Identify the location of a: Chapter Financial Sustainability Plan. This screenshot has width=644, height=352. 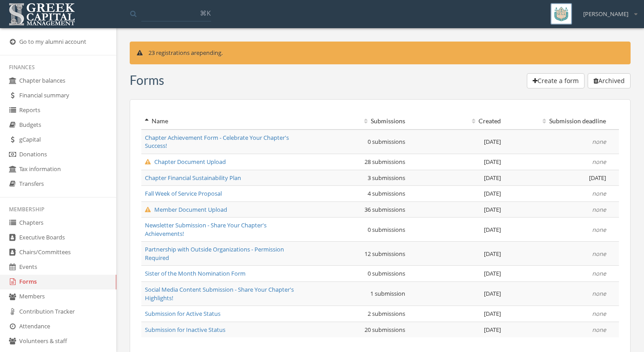
(193, 178).